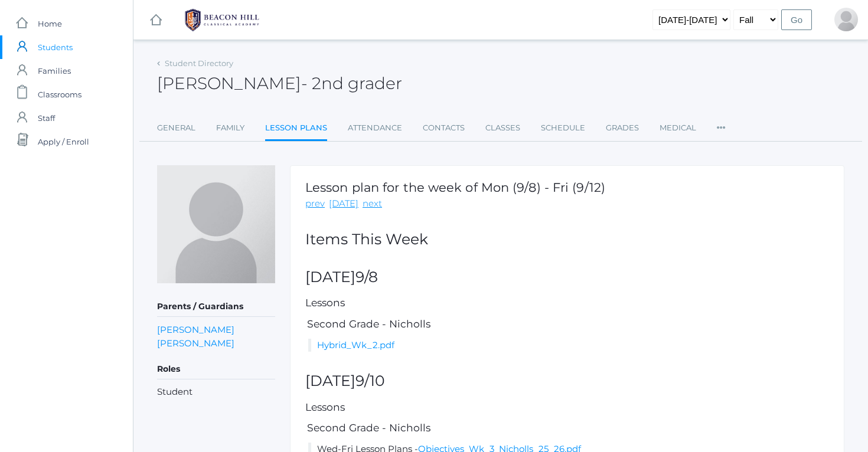 The height and width of the screenshot is (452, 868). I want to click on span: Students, so click(55, 47).